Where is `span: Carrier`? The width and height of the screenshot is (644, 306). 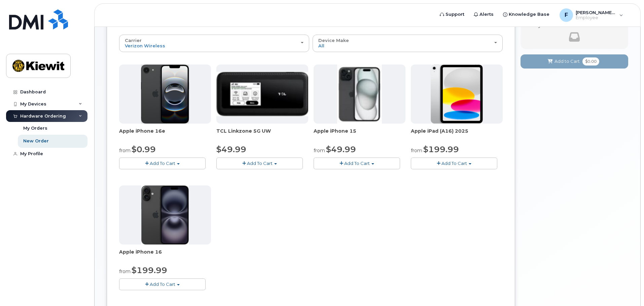
span: Carrier is located at coordinates (133, 40).